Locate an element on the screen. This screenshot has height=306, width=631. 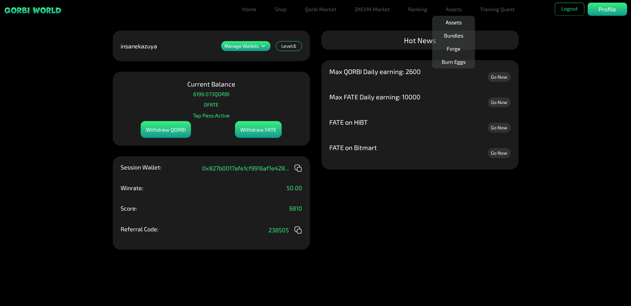
a: Ranking is located at coordinates (418, 9).